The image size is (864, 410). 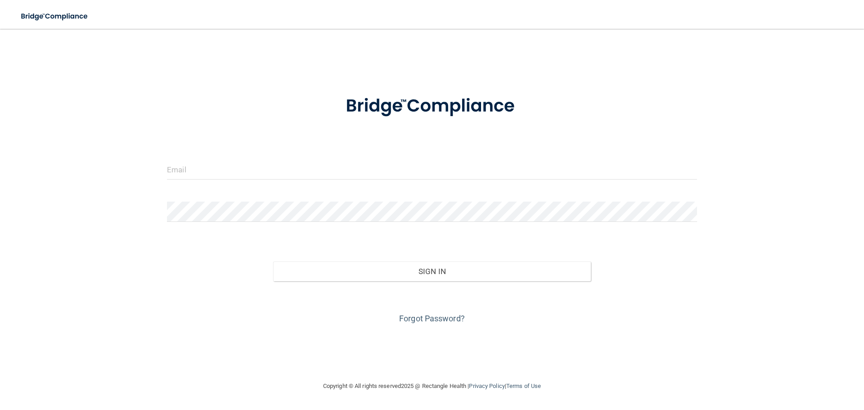 What do you see at coordinates (432, 271) in the screenshot?
I see `button: Sign In` at bounding box center [432, 271].